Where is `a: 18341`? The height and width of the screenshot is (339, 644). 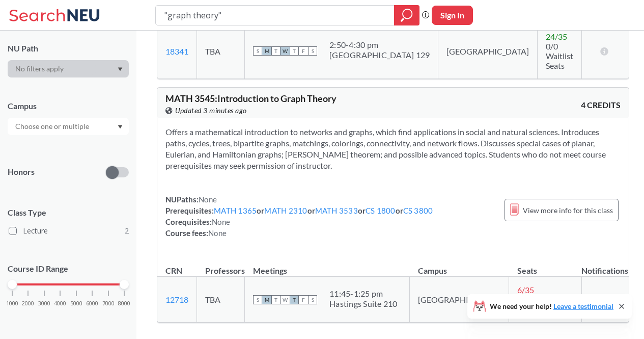
a: 18341 is located at coordinates (177, 51).